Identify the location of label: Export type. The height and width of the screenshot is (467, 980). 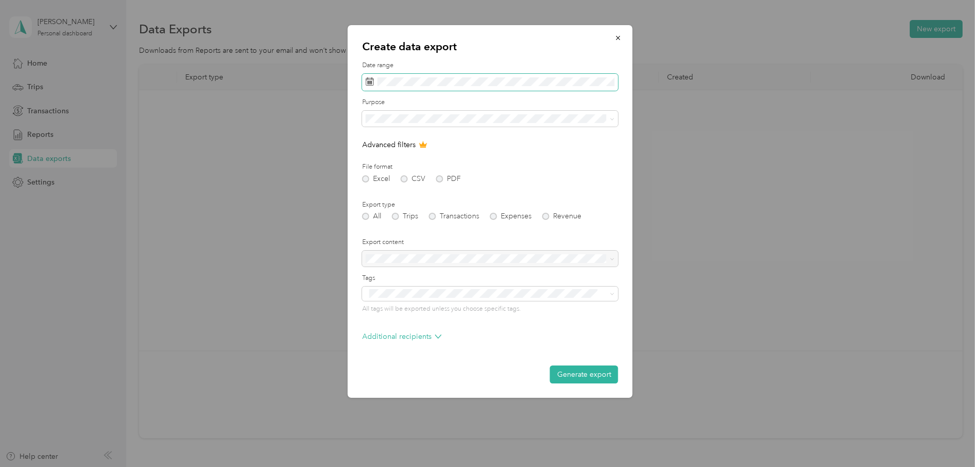
(490, 205).